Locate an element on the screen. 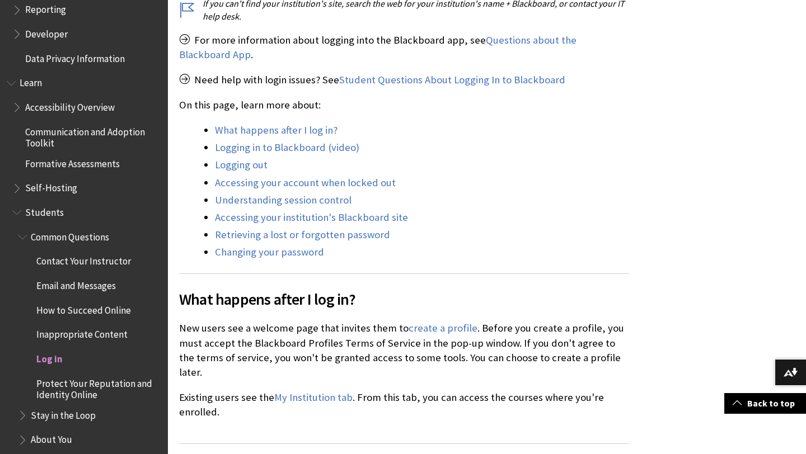 This screenshot has height=454, width=806. span: Log in is located at coordinates (49, 357).